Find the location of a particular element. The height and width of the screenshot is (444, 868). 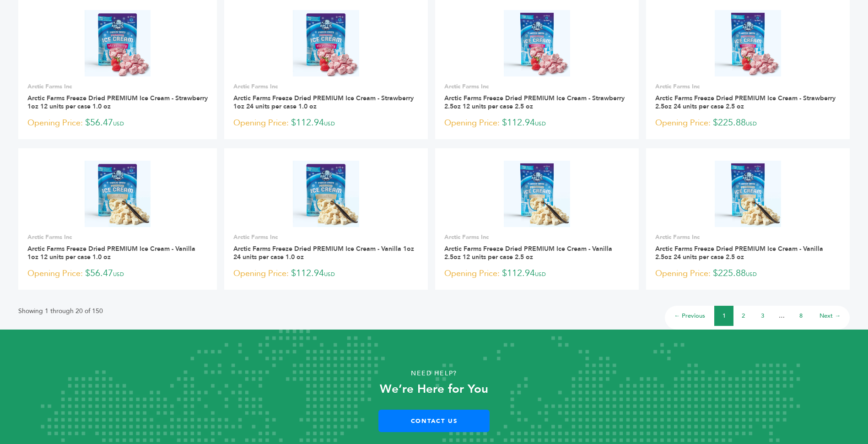

a: Arctic Farms Freeze Dried PREMIUM Ice Cream - Strawberry 1oz 24 units per case 1.0 oz is located at coordinates (324, 102).